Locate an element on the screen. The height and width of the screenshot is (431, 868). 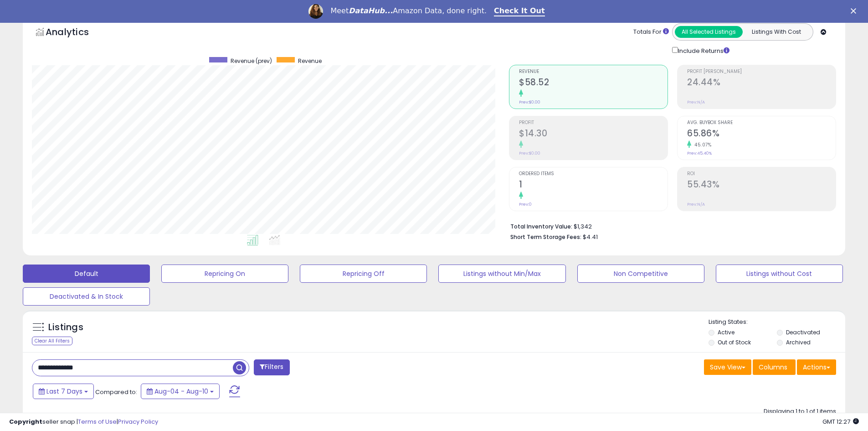
a: Check It Out is located at coordinates (519, 11).